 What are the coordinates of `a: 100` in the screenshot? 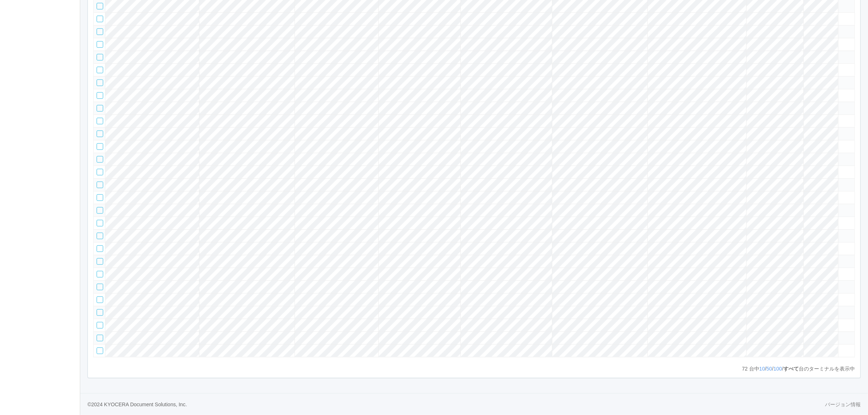 It's located at (777, 369).